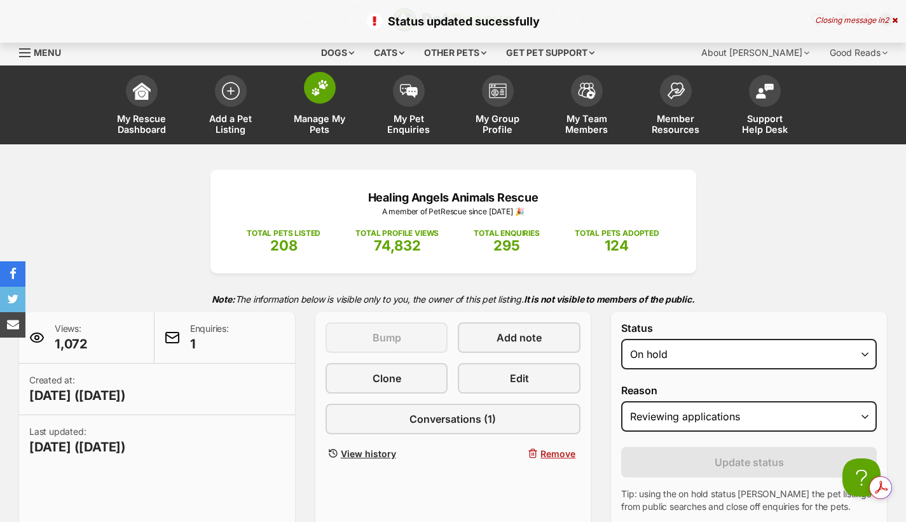 The height and width of the screenshot is (522, 906). I want to click on p: Healing Angels Animals Rescue, so click(453, 197).